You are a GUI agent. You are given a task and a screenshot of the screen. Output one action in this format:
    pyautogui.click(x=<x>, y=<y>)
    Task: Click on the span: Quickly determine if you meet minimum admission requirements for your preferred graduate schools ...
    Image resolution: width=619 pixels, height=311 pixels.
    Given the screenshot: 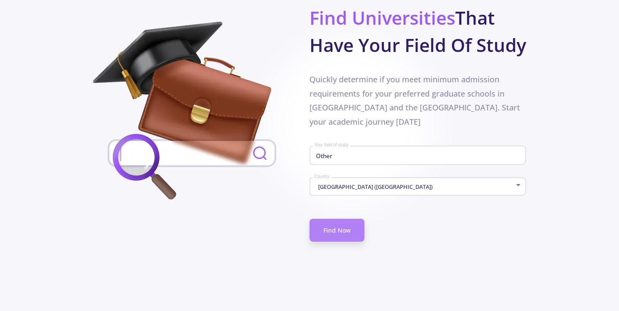 What is the action you would take?
    pyautogui.click(x=415, y=100)
    